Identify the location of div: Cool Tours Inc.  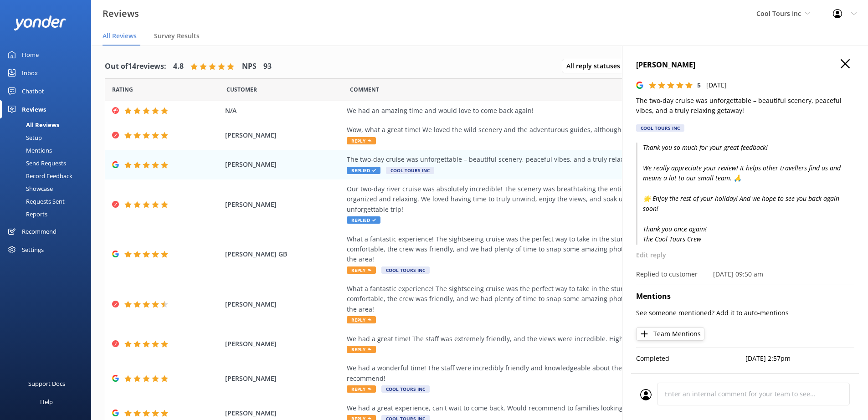
(660, 128).